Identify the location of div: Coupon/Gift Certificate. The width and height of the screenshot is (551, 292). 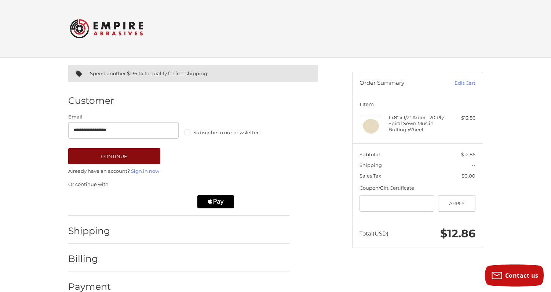
(418, 188).